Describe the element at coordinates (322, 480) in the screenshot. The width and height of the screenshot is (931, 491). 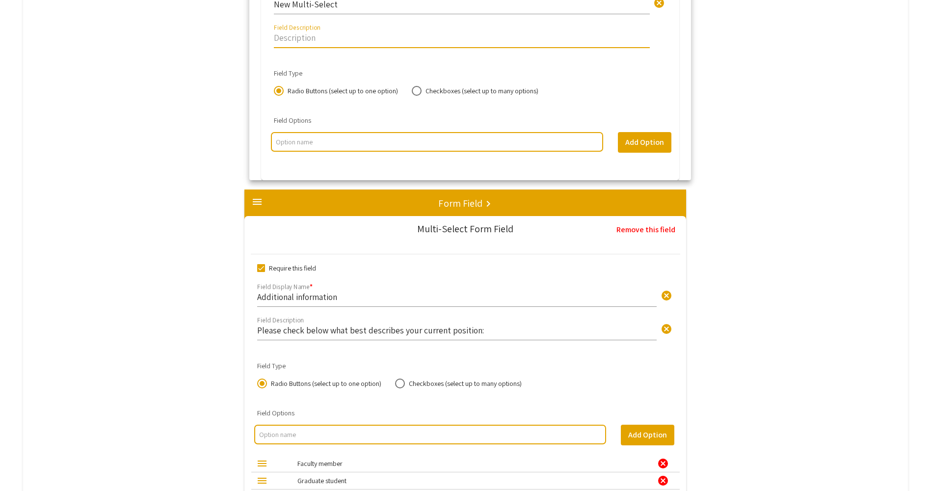
I see `mat-label: Graduate student` at that location.